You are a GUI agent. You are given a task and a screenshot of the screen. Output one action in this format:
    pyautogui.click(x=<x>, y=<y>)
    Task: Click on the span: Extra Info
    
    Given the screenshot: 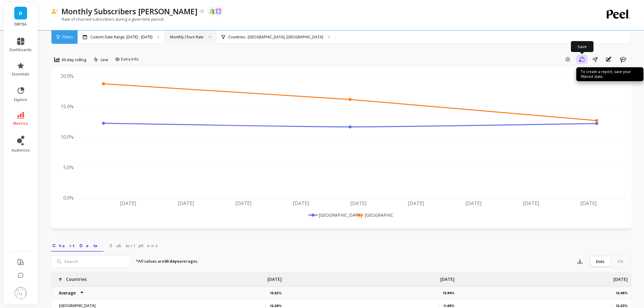 What is the action you would take?
    pyautogui.click(x=130, y=59)
    